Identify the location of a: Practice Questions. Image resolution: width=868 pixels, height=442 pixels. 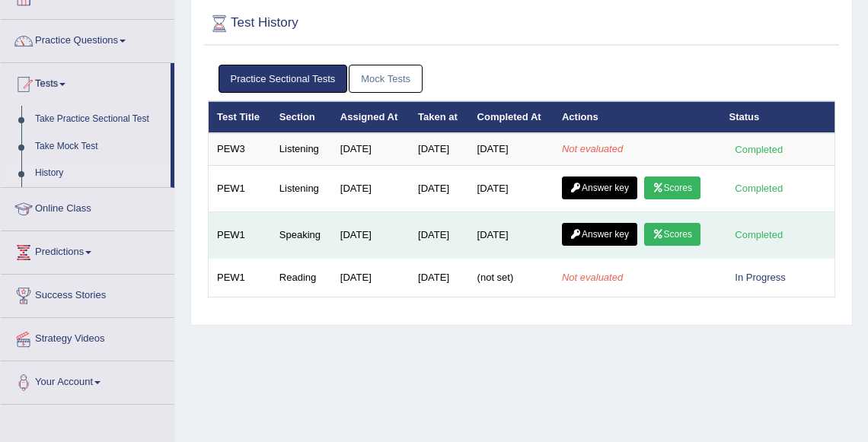
(88, 39).